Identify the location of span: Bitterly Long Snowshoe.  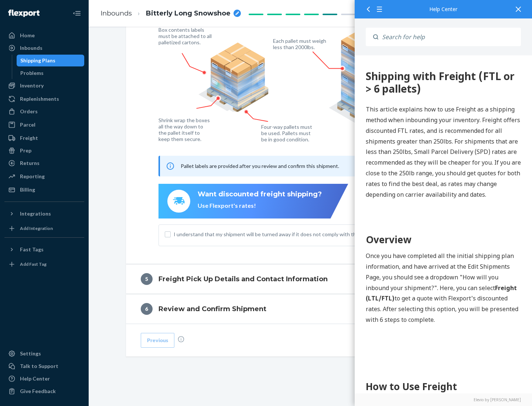
(188, 14).